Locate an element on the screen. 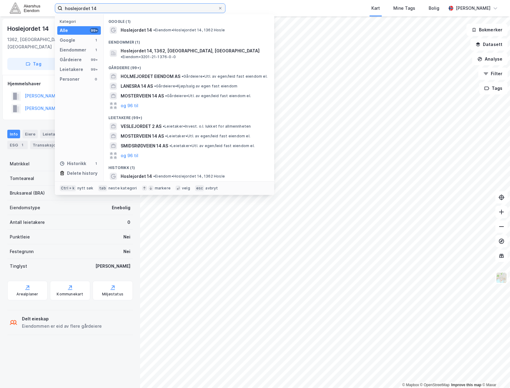 The width and height of the screenshot is (510, 388). div: Transaksjoner is located at coordinates (51, 145).